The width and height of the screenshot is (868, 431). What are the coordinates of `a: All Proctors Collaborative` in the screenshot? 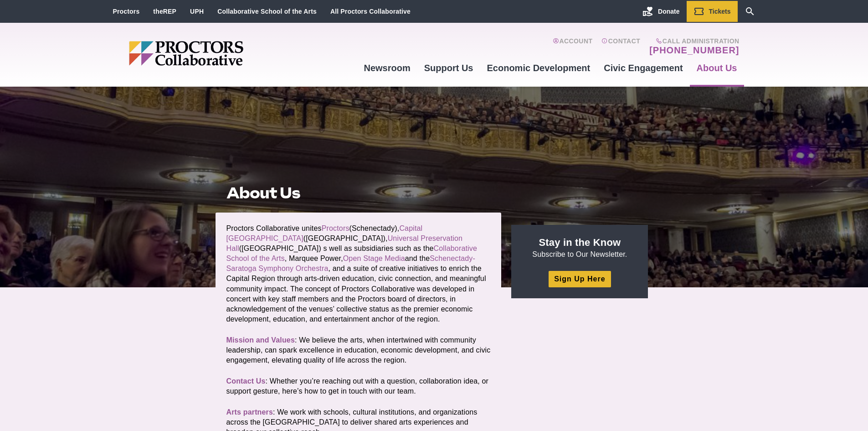 It's located at (371, 11).